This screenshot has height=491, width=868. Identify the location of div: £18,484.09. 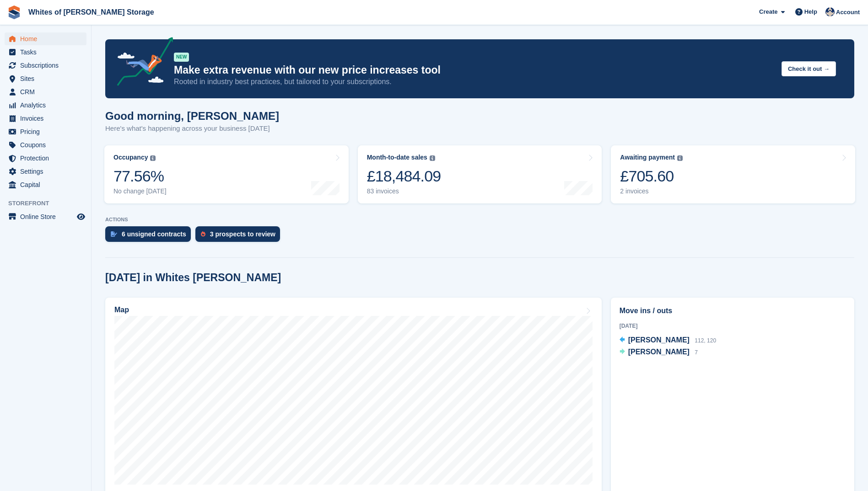
(404, 176).